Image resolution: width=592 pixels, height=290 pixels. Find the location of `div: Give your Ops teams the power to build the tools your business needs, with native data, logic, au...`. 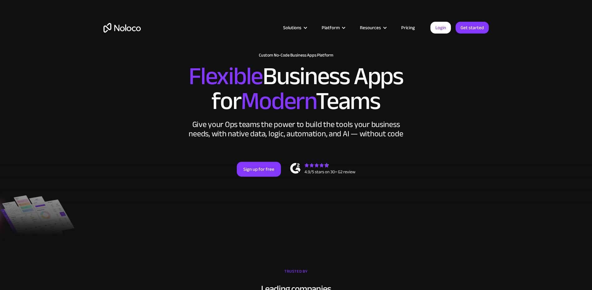

div: Give your Ops teams the power to build the tools your business needs, with native data, logic, au... is located at coordinates (296, 129).